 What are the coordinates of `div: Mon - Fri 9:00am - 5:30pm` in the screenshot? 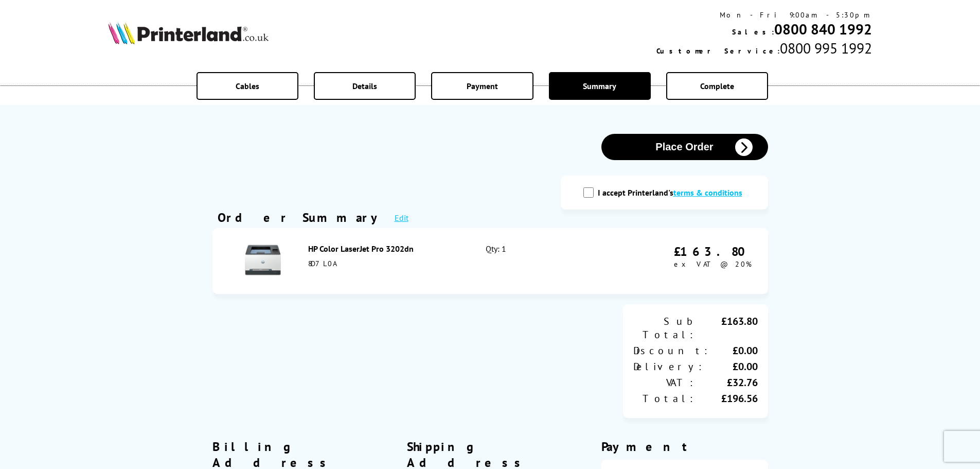 It's located at (764, 15).